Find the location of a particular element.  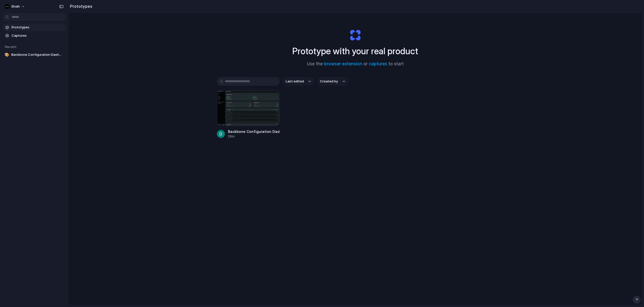

a: Captures is located at coordinates (34, 36).